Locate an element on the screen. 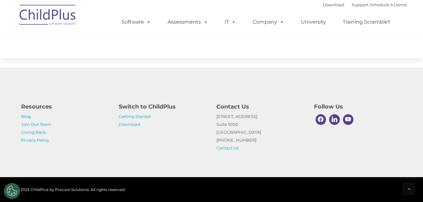  h4: Follow Us is located at coordinates (358, 107).